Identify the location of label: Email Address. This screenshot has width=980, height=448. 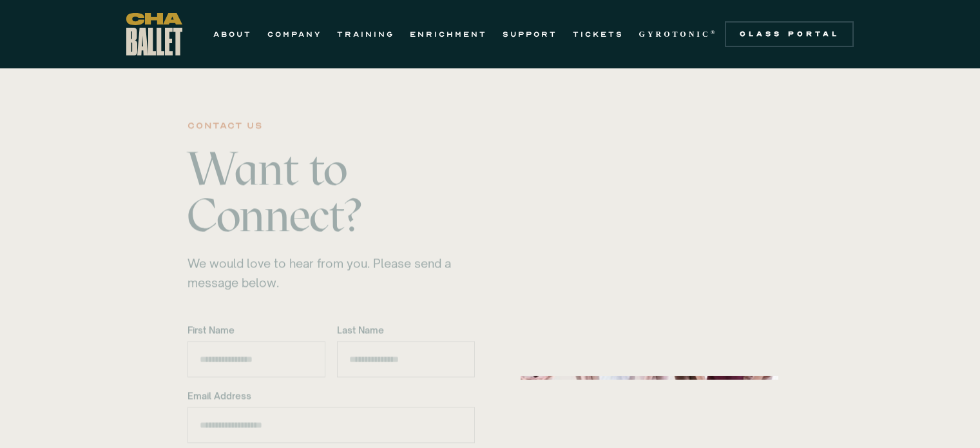
(332, 396).